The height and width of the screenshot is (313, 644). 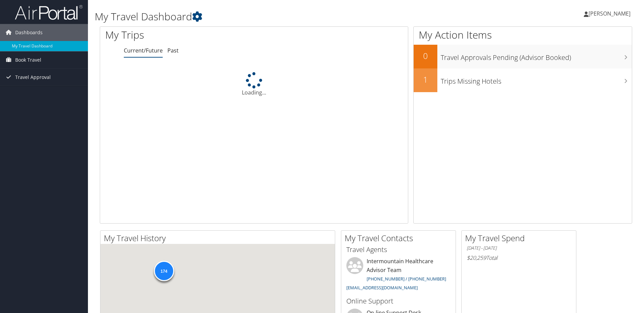 What do you see at coordinates (522, 56) in the screenshot?
I see `a: 0Travel Approvals Pending (Advisor Booked)` at bounding box center [522, 56].